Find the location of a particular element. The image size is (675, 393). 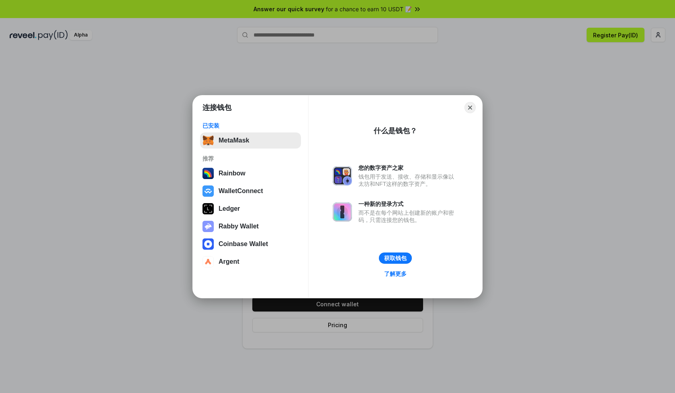

button: Close is located at coordinates (470, 108).